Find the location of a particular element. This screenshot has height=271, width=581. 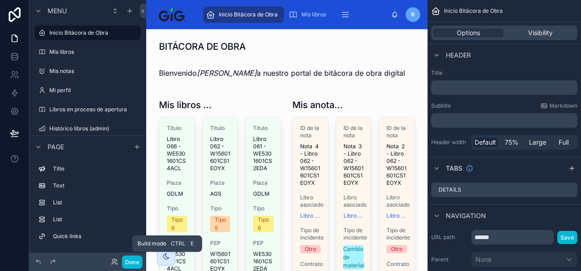

a: Mi perfil is located at coordinates (88, 90).